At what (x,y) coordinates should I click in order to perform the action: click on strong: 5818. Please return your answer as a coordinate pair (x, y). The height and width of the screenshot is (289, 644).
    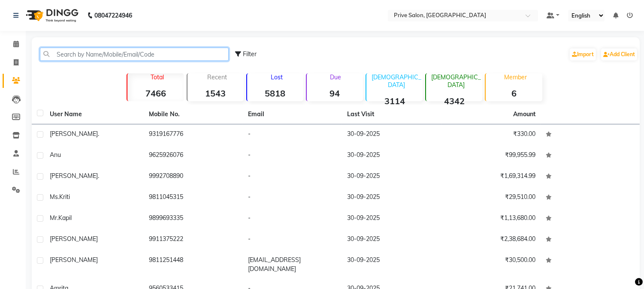
    Looking at the image, I should click on (275, 93).